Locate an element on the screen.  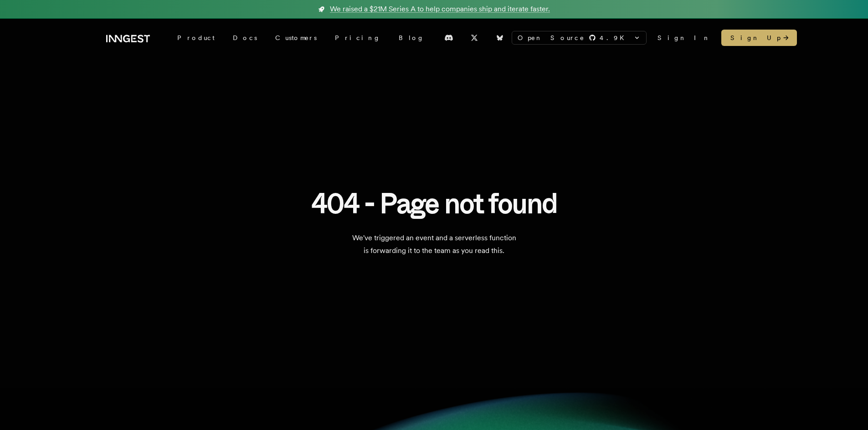
div: Product is located at coordinates (196, 38).